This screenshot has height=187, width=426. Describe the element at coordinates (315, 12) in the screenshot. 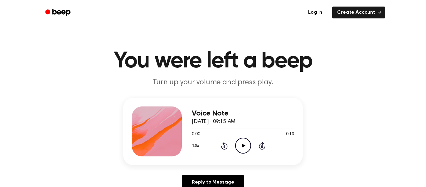

I see `a: Log in` at that location.